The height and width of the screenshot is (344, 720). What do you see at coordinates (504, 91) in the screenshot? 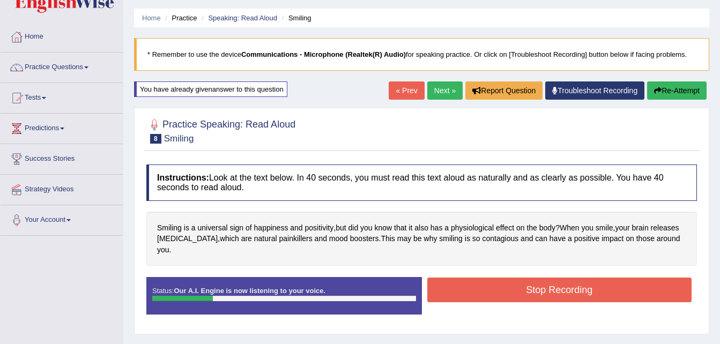
I see `button: Report Question` at bounding box center [504, 91].